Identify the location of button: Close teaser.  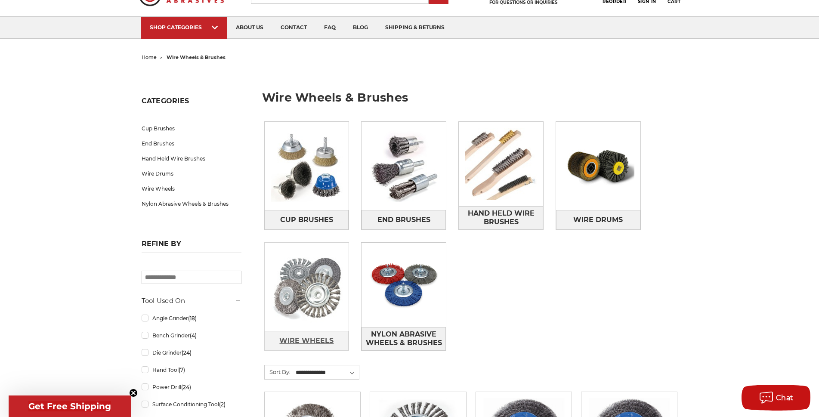
(133, 393).